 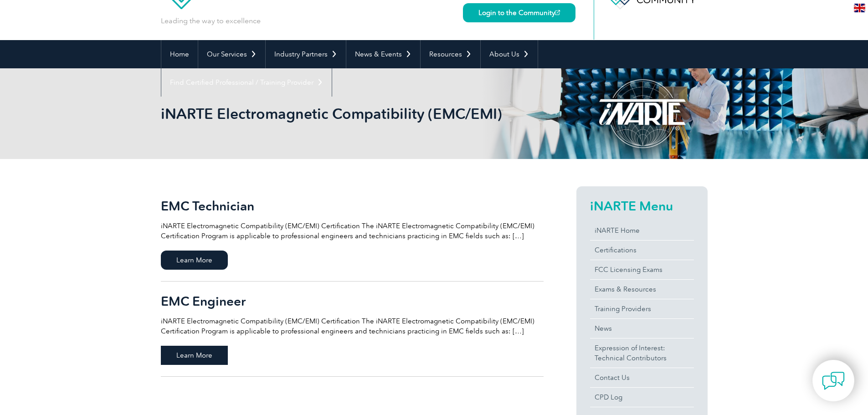 What do you see at coordinates (642, 289) in the screenshot?
I see `a: Exams & Resources` at bounding box center [642, 289].